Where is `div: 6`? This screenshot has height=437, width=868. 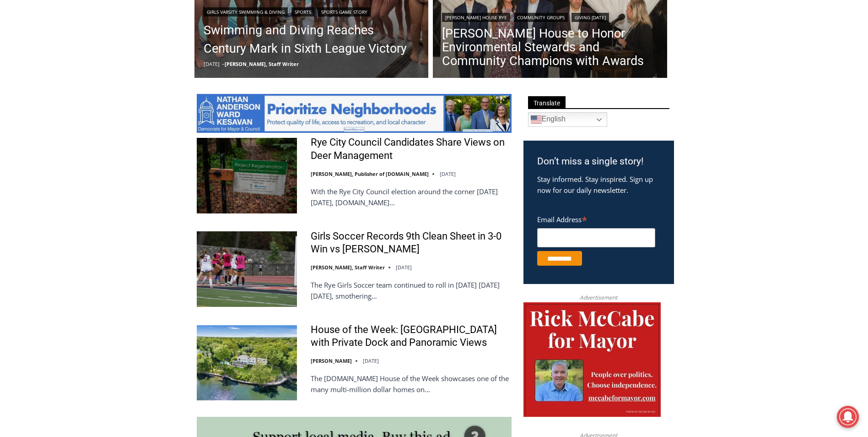
div: 6 is located at coordinates (109, 82).